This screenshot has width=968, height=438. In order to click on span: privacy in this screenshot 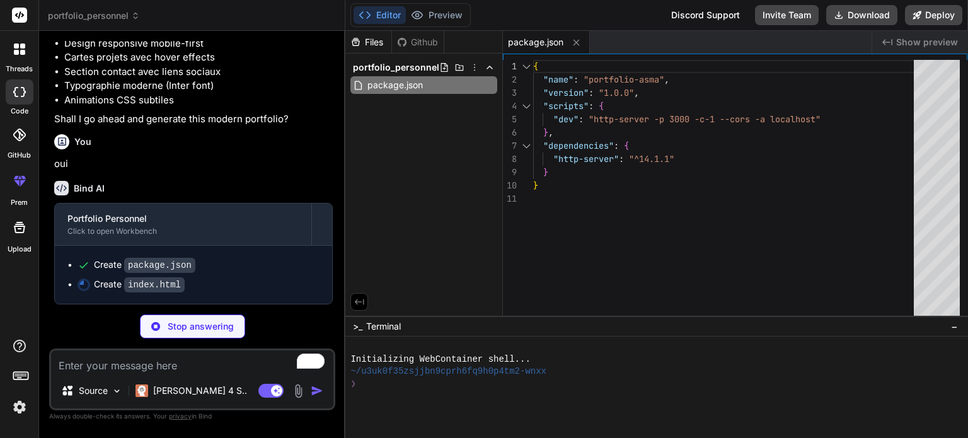, I will do `click(180, 416)`.